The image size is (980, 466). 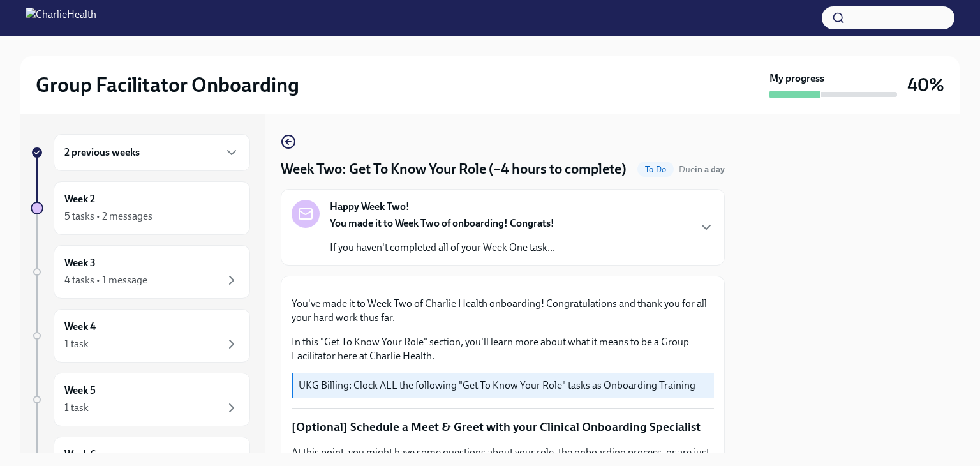 What do you see at coordinates (702, 169) in the screenshot?
I see `span: October 13th, 2025 10:00` at bounding box center [702, 169].